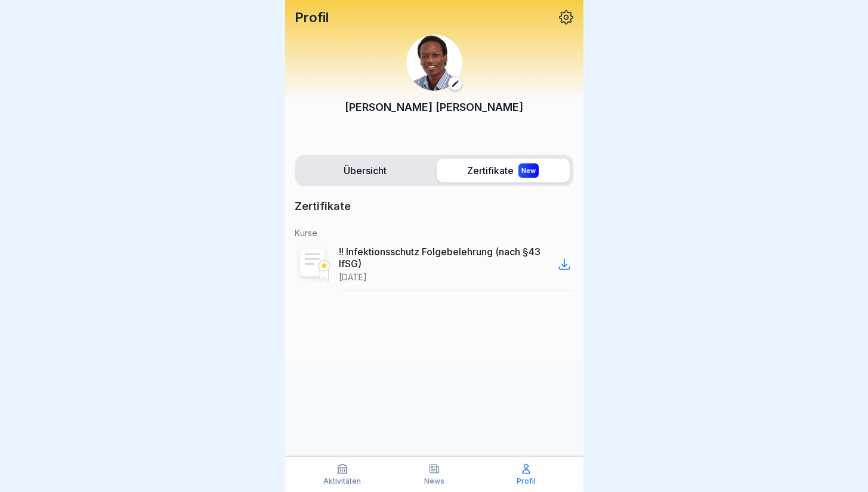  I want to click on label: Übersicht, so click(365, 170).